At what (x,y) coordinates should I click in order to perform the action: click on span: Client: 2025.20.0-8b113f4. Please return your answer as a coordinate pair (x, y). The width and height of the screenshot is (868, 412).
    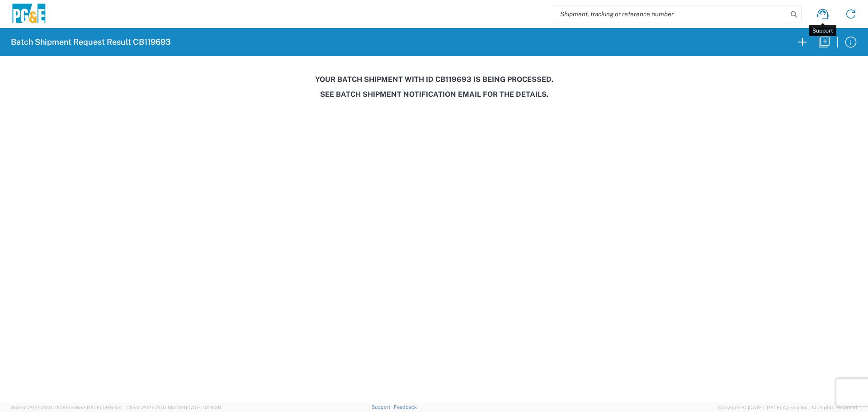
    Looking at the image, I should click on (174, 407).